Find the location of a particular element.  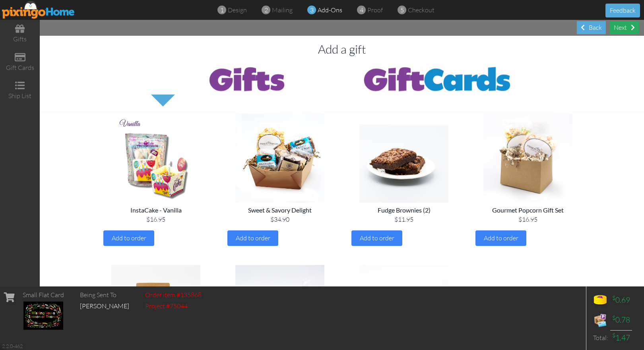

div: $11.95 is located at coordinates (404, 219).